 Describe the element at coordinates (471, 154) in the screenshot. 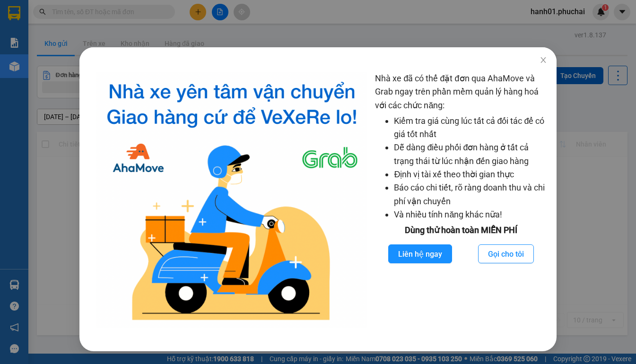

I see `li: Dễ dàng điều phối đơn hàng ở tất cả trạng thái từ lúc nhận đến giao hàng` at that location.